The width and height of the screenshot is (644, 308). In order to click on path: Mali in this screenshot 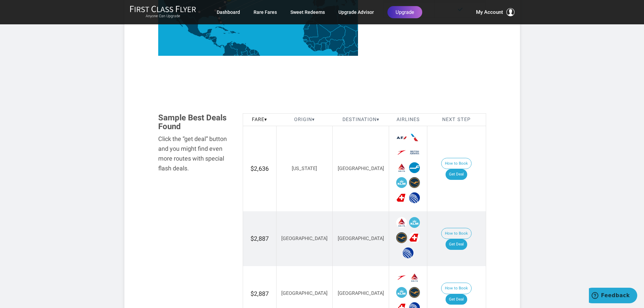, I will do `click(319, 34)`.